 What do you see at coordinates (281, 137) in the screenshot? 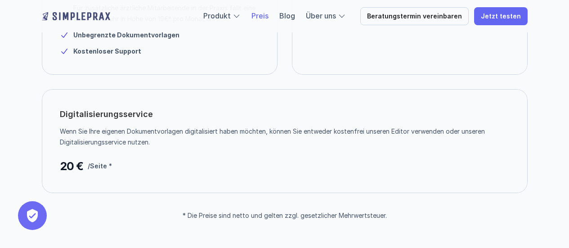
I see `p: Wenn Sie Ihre eigenen Dokumentvorlagen digitalisiert haben möchten, können Sie entweder kostenfre...` at bounding box center [281, 137].